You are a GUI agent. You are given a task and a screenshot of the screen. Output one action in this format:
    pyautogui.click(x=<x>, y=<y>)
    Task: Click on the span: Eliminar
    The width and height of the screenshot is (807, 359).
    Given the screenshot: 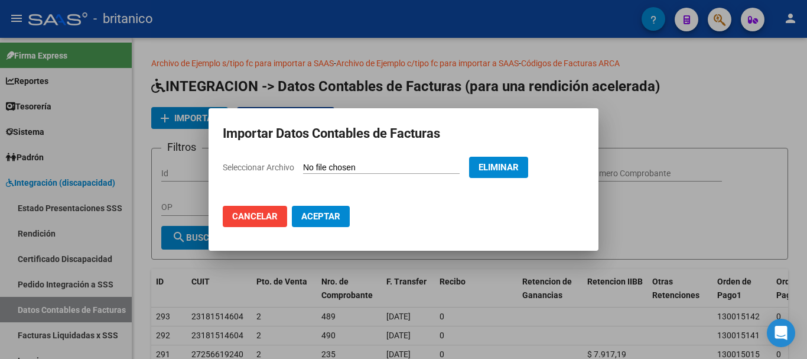 What is the action you would take?
    pyautogui.click(x=499, y=167)
    